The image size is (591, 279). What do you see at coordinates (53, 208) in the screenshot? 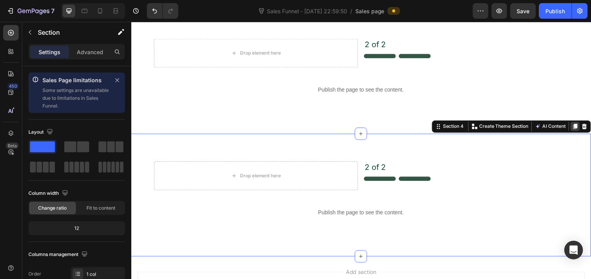
I see `span: Change ratio` at bounding box center [53, 208].